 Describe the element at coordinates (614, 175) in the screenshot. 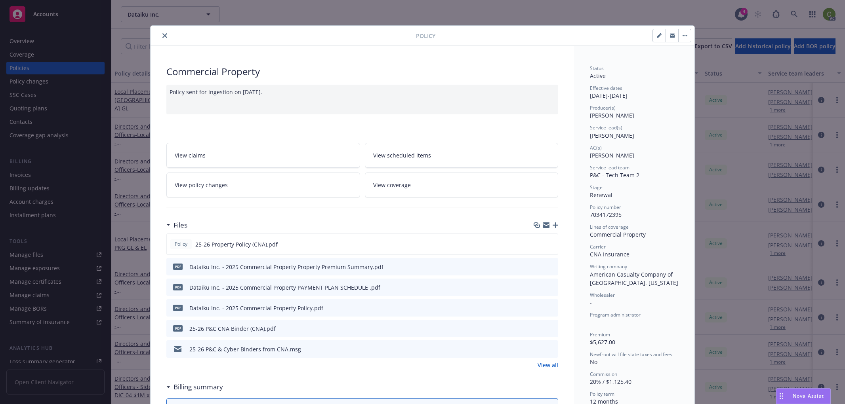

I see `span: P&C - Tech Team 2` at that location.